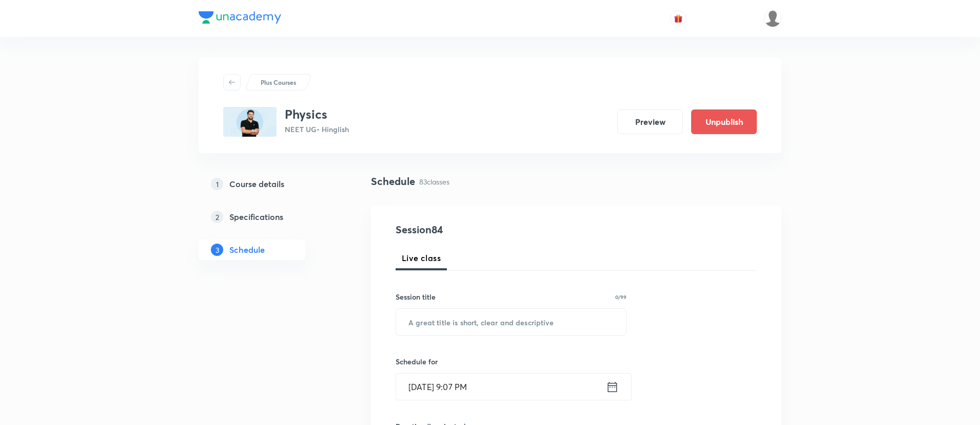 Image resolution: width=980 pixels, height=425 pixels. I want to click on p: 2, so click(217, 217).